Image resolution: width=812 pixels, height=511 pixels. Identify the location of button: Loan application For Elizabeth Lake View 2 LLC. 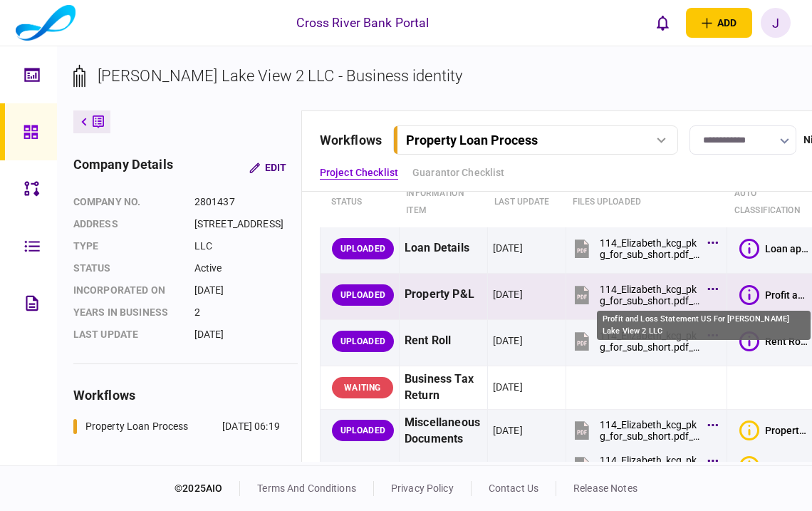
(774, 249).